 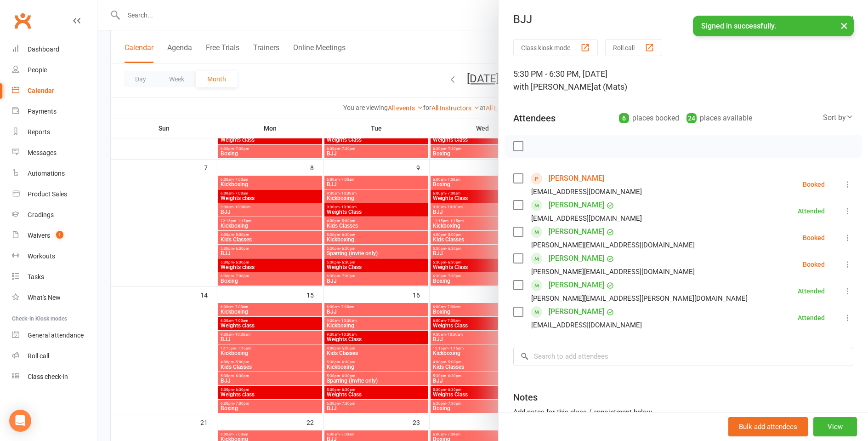 I want to click on div: Workouts, so click(x=42, y=256).